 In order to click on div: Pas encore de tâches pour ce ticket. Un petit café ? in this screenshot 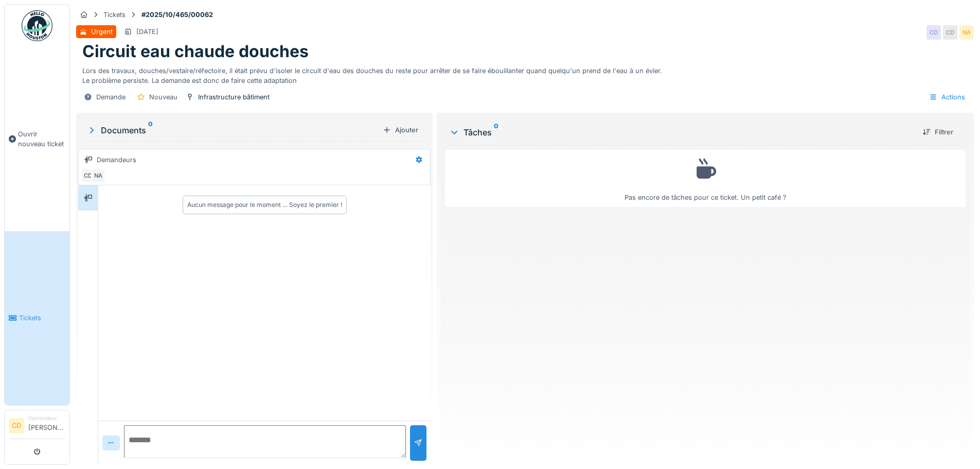, I will do `click(706, 178)`.